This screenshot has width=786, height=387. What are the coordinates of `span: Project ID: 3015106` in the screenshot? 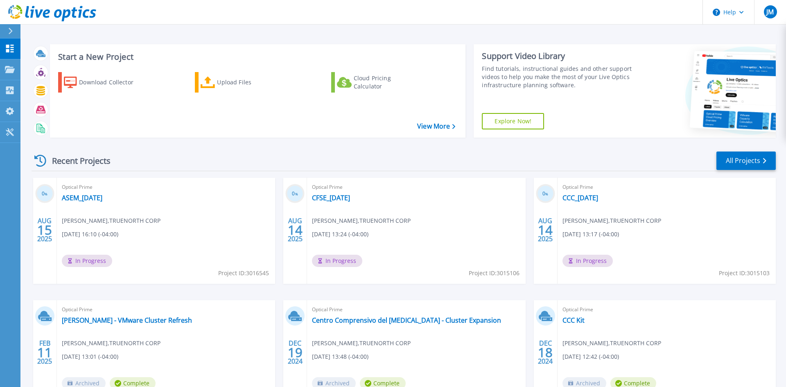 It's located at (494, 273).